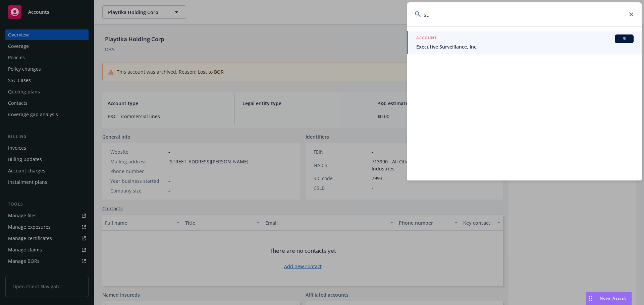  What do you see at coordinates (426, 39) in the screenshot?
I see `h5: ACCOUNT` at bounding box center [426, 39].